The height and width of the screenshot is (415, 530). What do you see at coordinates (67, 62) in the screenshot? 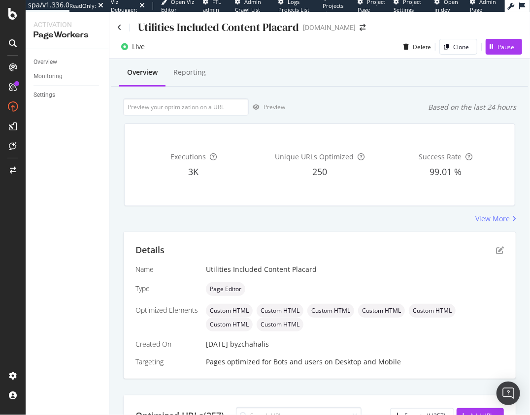
I see `a: Overview` at bounding box center [67, 62].